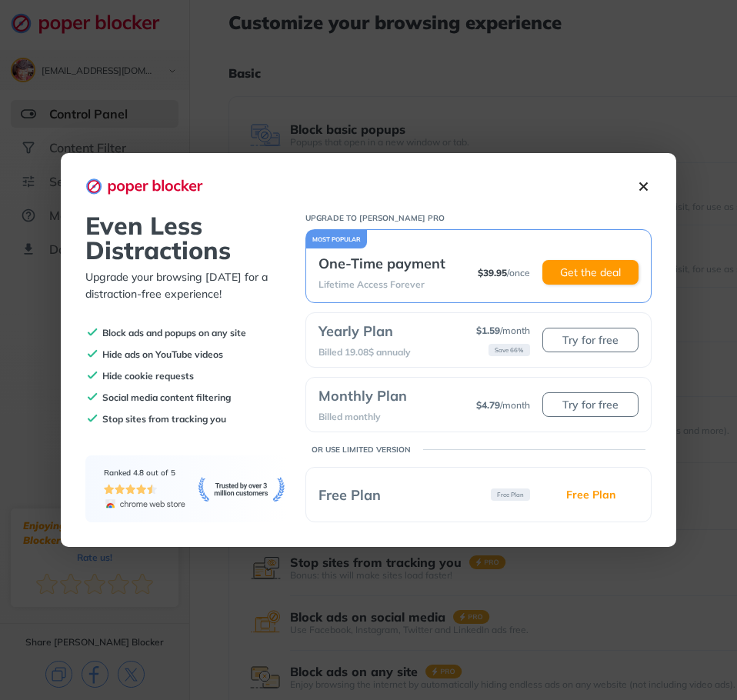 The image size is (737, 700). Describe the element at coordinates (492, 272) in the screenshot. I see `span: $ 39.95` at that location.